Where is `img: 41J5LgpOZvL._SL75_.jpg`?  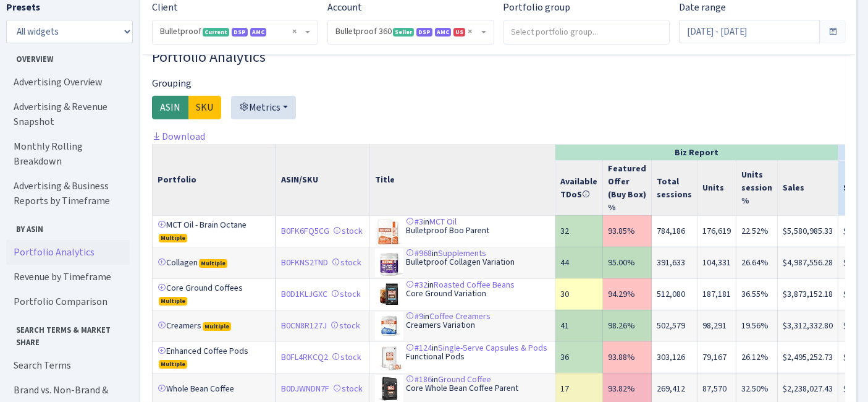
img: 41J5LgpOZvL._SL75_.jpg is located at coordinates (391, 326).